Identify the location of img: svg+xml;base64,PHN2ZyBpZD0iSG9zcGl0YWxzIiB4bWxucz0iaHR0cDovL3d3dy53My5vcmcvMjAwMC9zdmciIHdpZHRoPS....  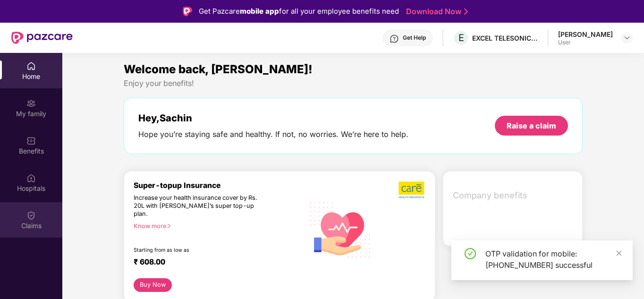
(31, 178).